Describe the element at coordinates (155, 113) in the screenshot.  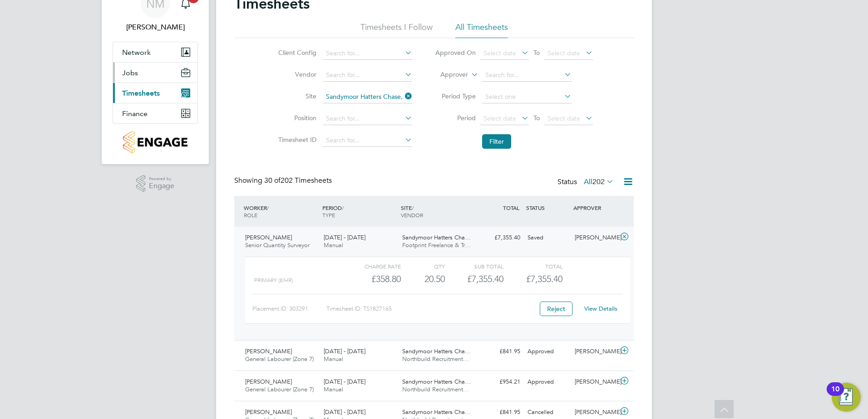
I see `button: Finance` at that location.